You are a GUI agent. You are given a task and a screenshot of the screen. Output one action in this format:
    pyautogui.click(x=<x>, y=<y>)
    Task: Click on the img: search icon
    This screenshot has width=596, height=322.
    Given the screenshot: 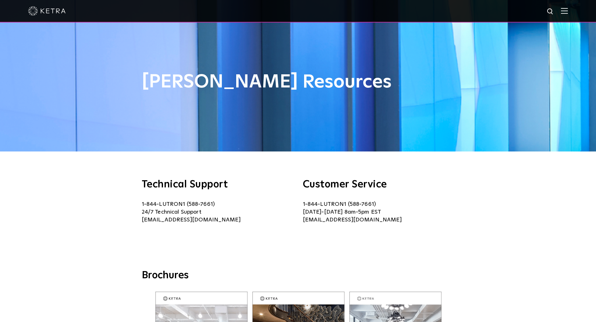 What is the action you would take?
    pyautogui.click(x=550, y=12)
    